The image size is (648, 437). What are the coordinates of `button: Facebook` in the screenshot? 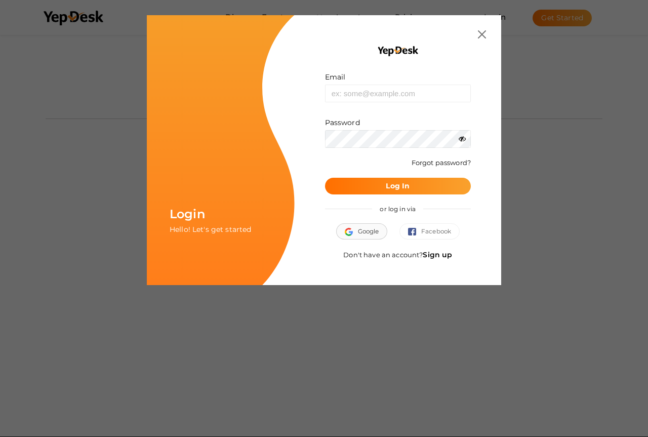 It's located at (429, 231).